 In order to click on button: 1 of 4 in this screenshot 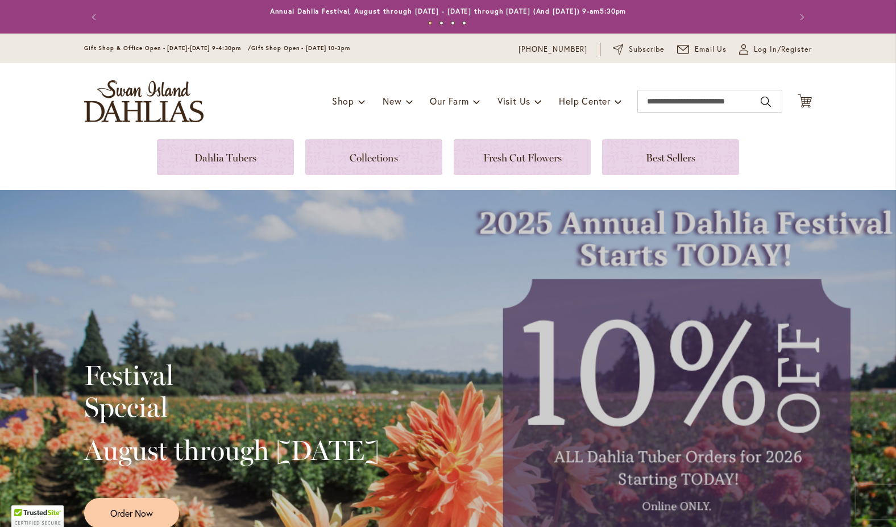, I will do `click(430, 23)`.